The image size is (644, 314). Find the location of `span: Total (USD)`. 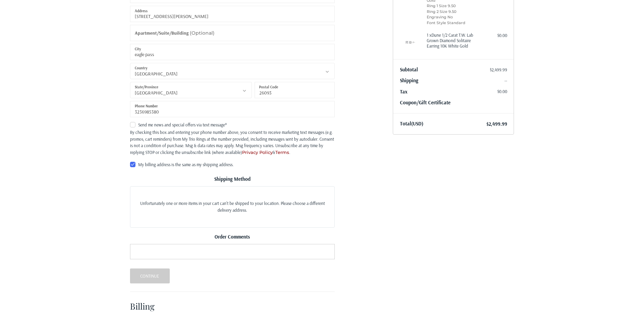

span: Total (USD) is located at coordinates (411, 123).